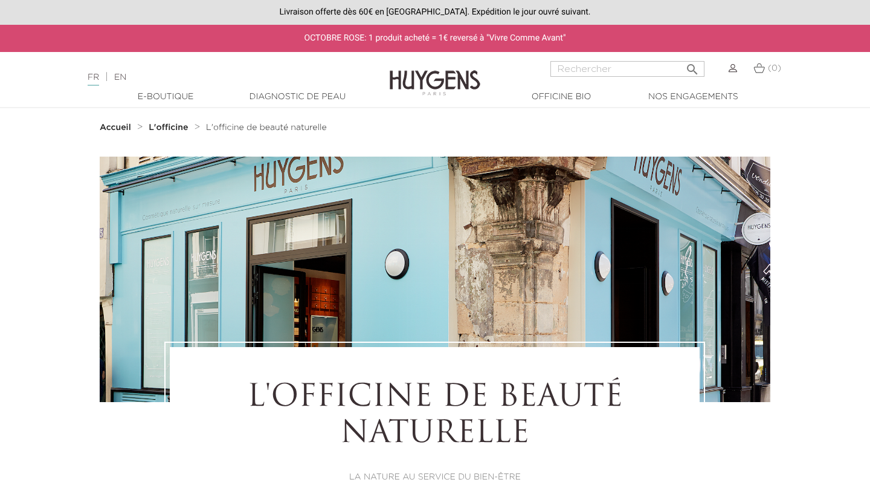  What do you see at coordinates (267, 128) in the screenshot?
I see `a: L'officine de beauté naturelle` at bounding box center [267, 128].